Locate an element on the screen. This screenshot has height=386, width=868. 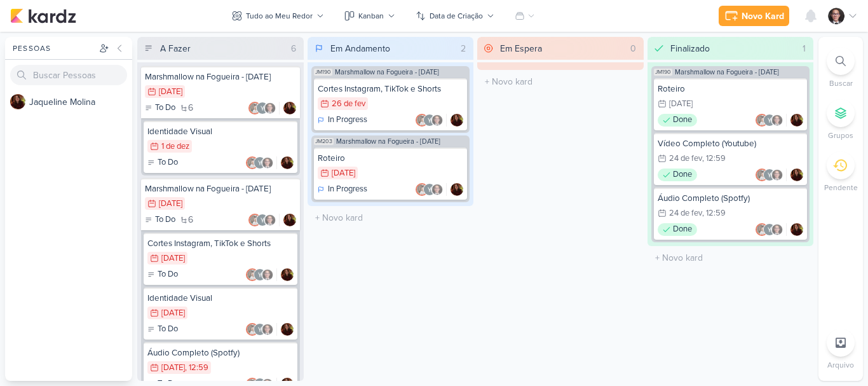
div: 6 is located at coordinates (294, 48).